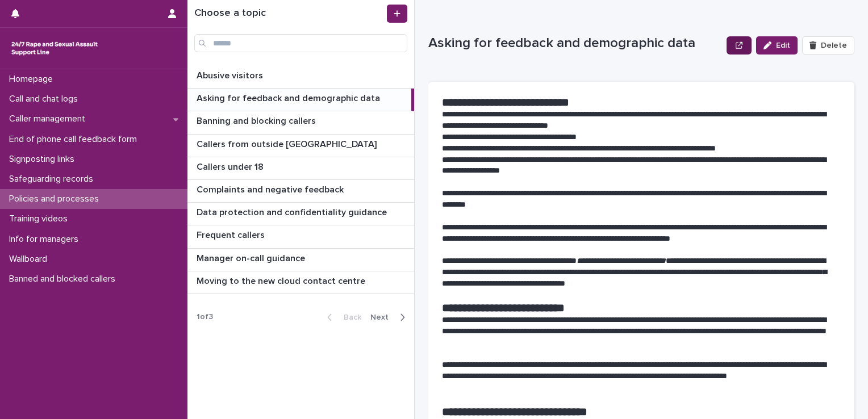 The image size is (868, 419). I want to click on a: Frequent callersFrequent callers, so click(300, 236).